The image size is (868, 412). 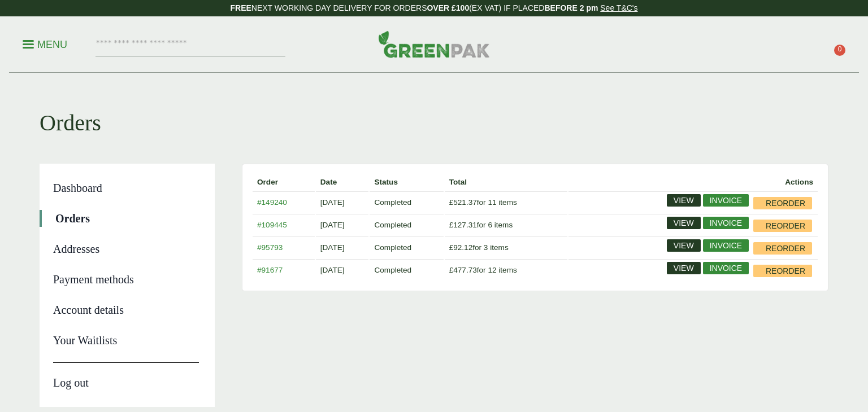 What do you see at coordinates (270, 247) in the screenshot?
I see `a: #95793` at bounding box center [270, 247].